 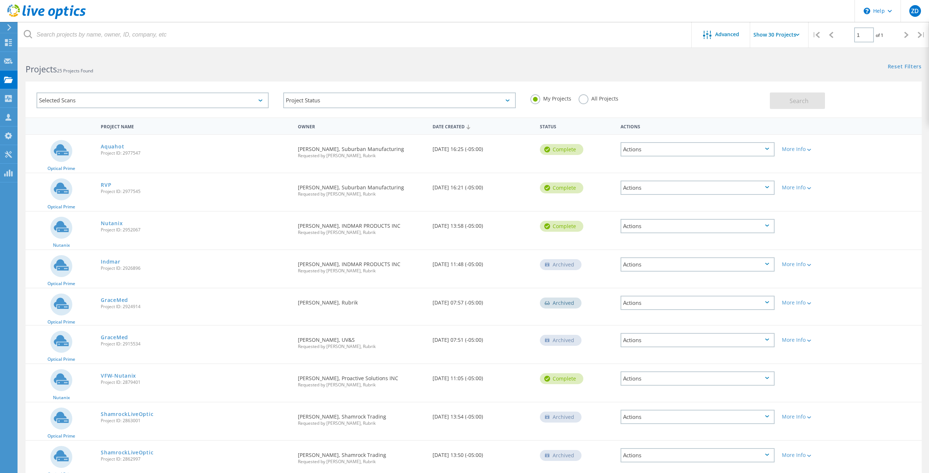 I want to click on a: VFW-Nutanix, so click(x=118, y=375).